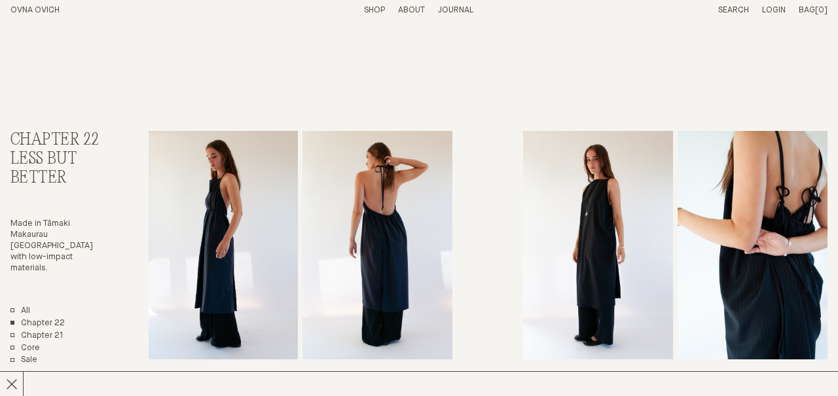 This screenshot has height=396, width=838. I want to click on summary: About, so click(411, 10).